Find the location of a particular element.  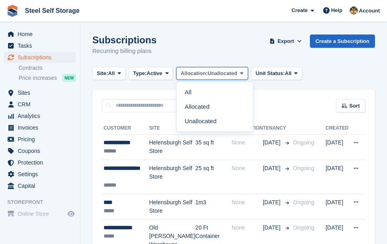

a: Create a Subscription is located at coordinates (342, 41).